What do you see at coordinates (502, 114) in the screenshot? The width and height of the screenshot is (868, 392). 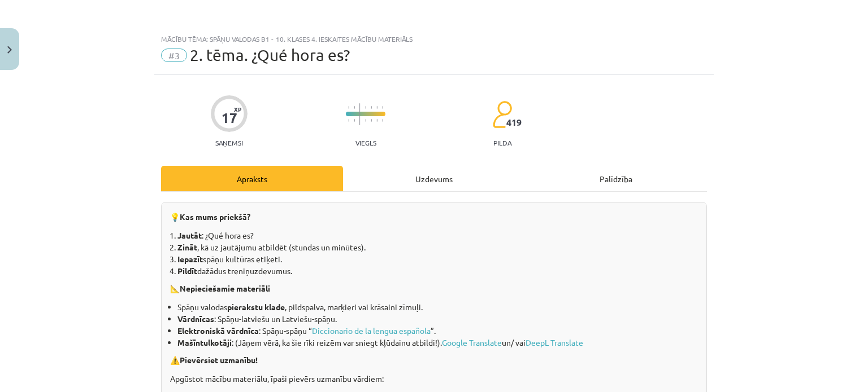 I see `img: students-c634bb4e5e11cddfef0936a35e636f08e4e9abd3cc4e673bd6f9a4125e45ecb1.svg` at bounding box center [502, 114].